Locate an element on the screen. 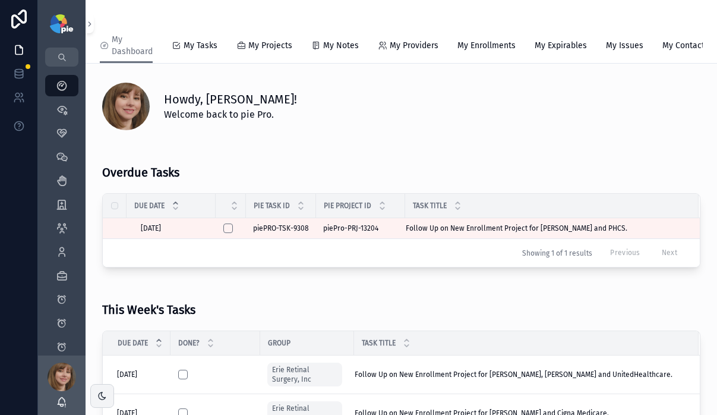  div: scrollable content is located at coordinates (62, 211).